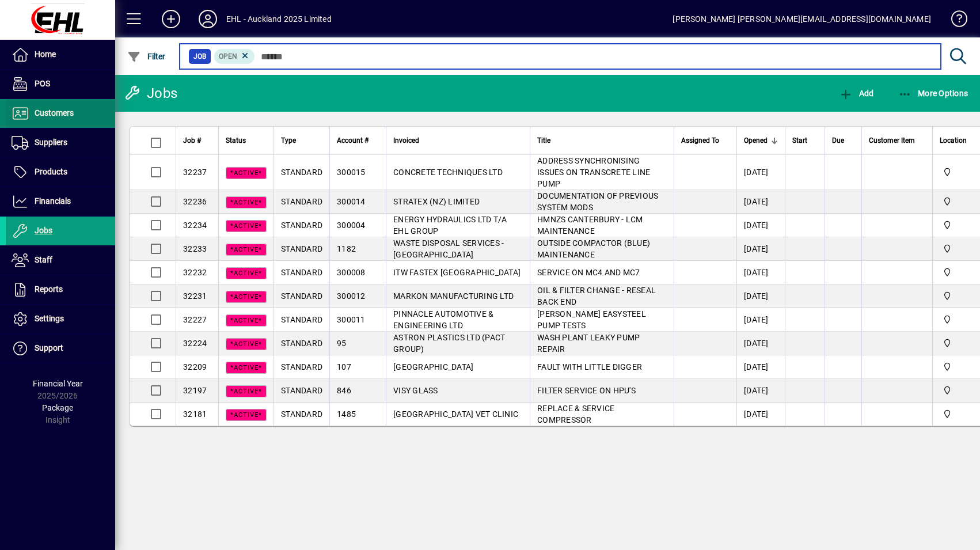 The height and width of the screenshot is (550, 980). I want to click on span: 32224, so click(195, 343).